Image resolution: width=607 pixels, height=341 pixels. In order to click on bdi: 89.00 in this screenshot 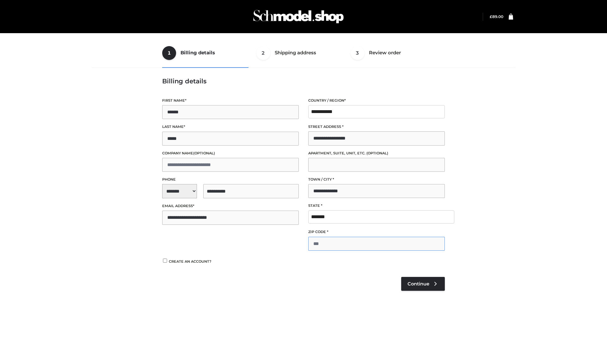, I will do `click(496, 16)`.